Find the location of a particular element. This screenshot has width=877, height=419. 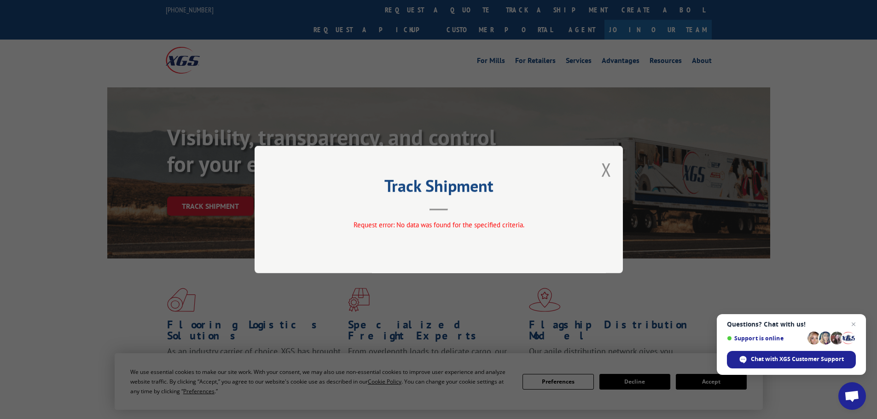

button: Close modal is located at coordinates (606, 169).